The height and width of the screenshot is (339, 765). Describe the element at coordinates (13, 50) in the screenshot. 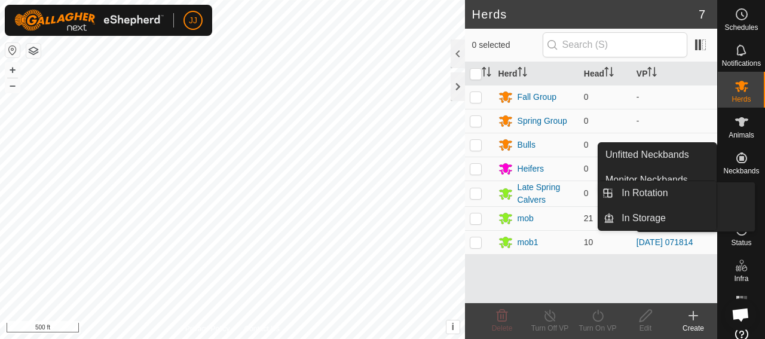

I see `button: Reset Map` at that location.